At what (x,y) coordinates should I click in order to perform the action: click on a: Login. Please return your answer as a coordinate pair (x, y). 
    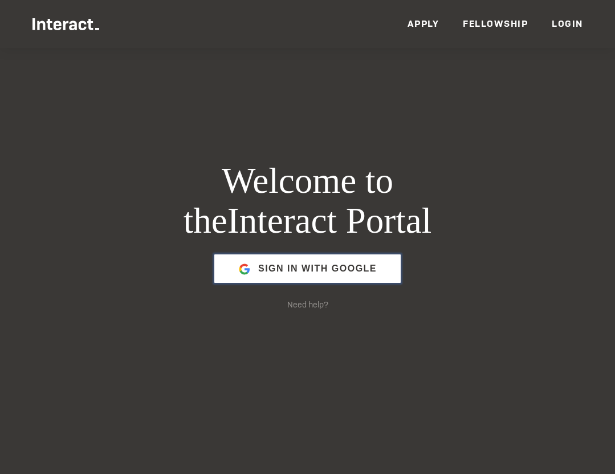
    Looking at the image, I should click on (567, 23).